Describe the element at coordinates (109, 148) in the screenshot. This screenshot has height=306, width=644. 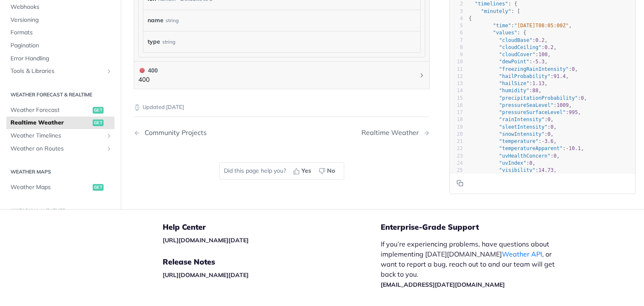
I see `button: Show subpages for Weather on Routes` at that location.